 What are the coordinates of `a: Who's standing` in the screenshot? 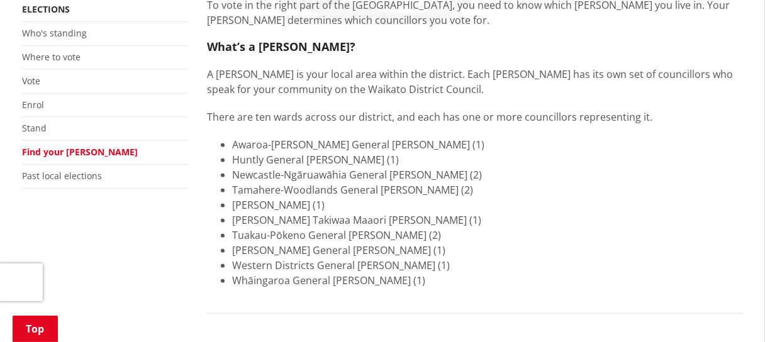 It's located at (54, 33).